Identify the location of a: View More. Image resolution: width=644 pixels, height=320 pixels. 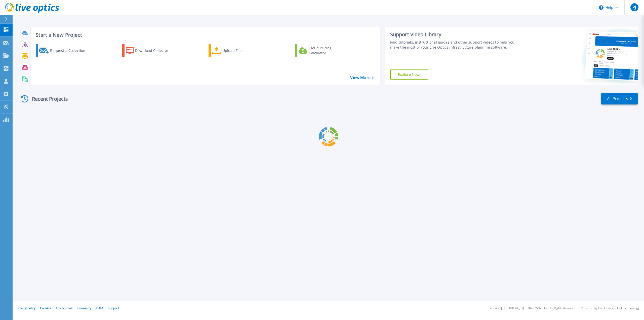
(362, 77).